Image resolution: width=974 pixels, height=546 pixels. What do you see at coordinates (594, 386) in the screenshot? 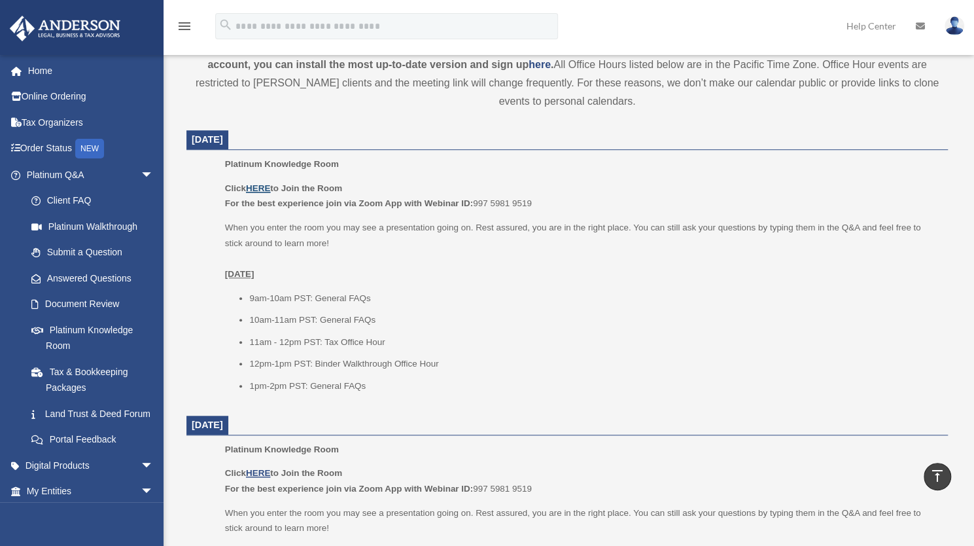
I see `li: 1pm-2pm PST: General FAQs` at bounding box center [594, 386].